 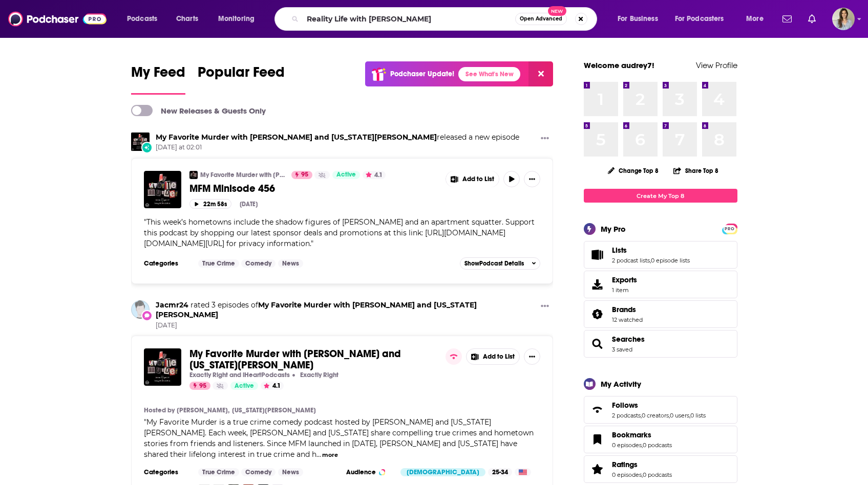 What do you see at coordinates (162, 367) in the screenshot?
I see `a: My Favorite Murder with Karen Kilgariff and Georgia Hardstark` at bounding box center [162, 367].